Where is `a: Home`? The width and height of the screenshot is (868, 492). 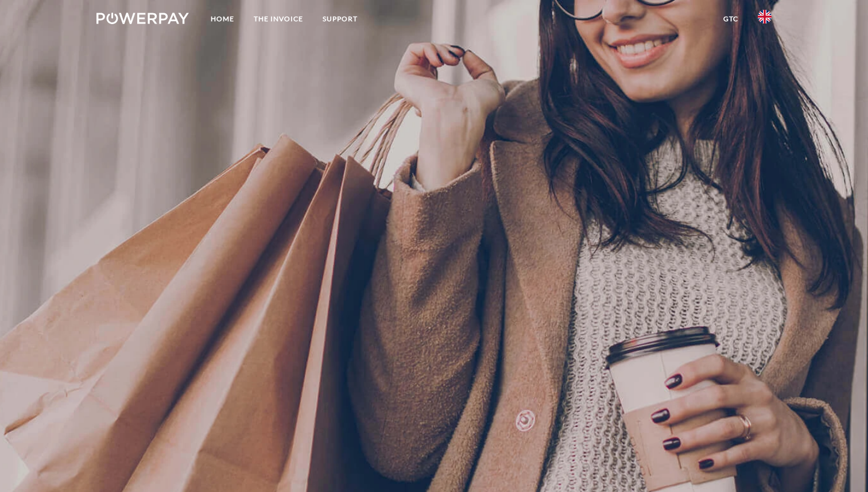 a: Home is located at coordinates (222, 19).